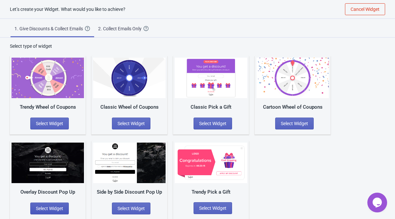 The height and width of the screenshot is (219, 395). I want to click on div: Classic Pick a Gift, so click(211, 107).